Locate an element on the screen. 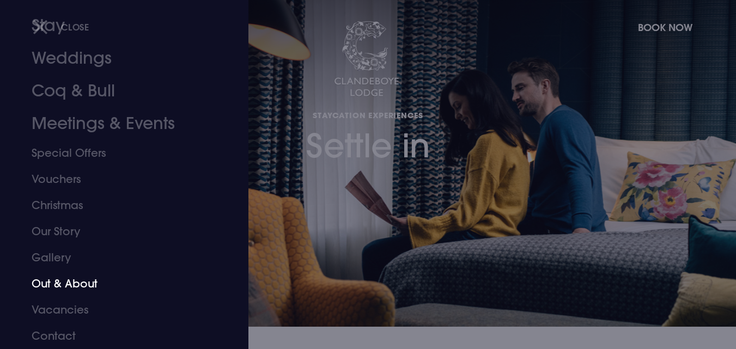  a: Meetings & Events is located at coordinates (118, 124).